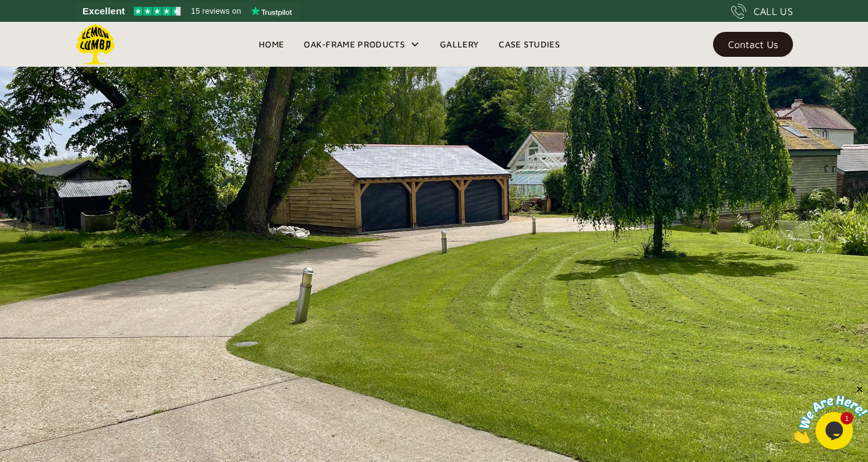  Describe the element at coordinates (157, 12) in the screenshot. I see `img: Trustpilot 4.5 stars` at that location.